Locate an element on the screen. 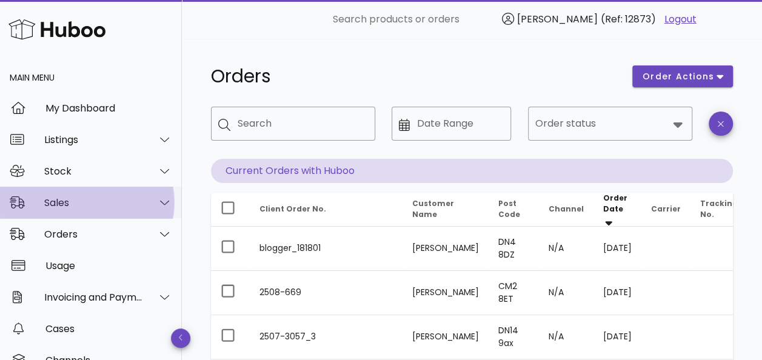 This screenshot has width=762, height=360. span: (Ref: 12873) is located at coordinates (628, 19).